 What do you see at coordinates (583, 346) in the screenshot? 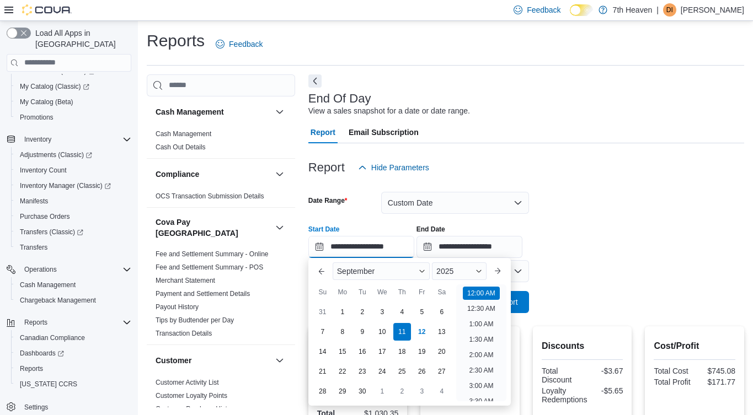
I see `h2: Discounts` at bounding box center [583, 346].